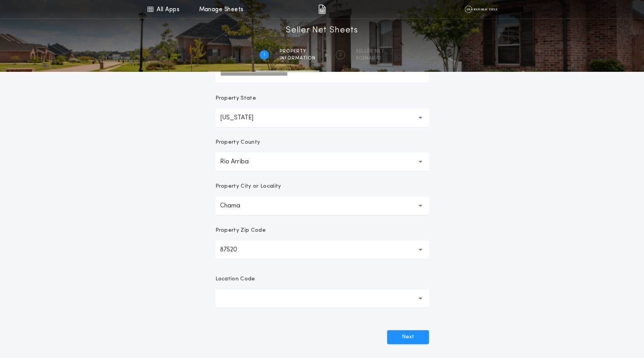 This screenshot has width=644, height=358. Describe the element at coordinates (236, 99) in the screenshot. I see `p: Property State` at that location.